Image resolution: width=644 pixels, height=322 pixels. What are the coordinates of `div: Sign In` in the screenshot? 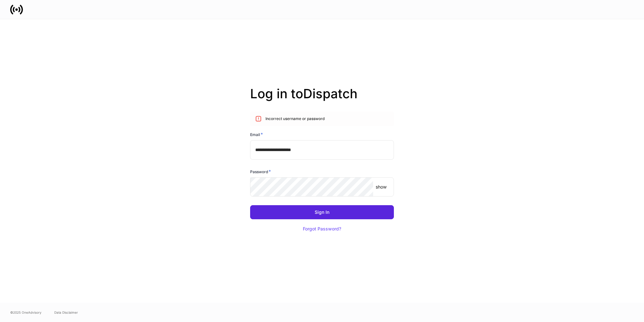 It's located at (322, 212).